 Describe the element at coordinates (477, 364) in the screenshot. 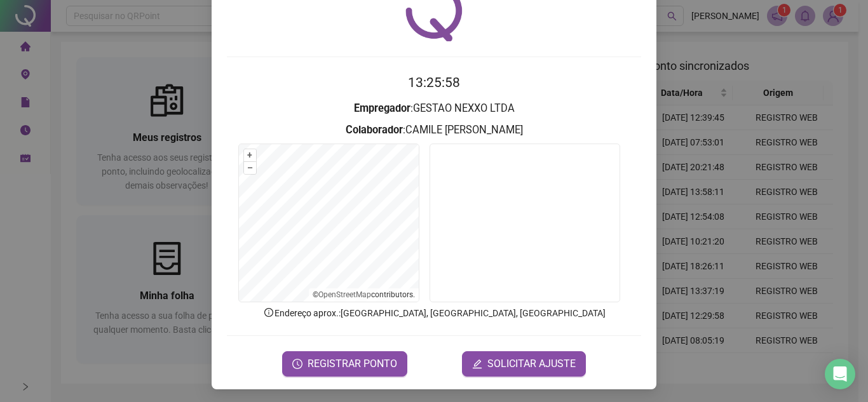

I see `span: edit` at that location.